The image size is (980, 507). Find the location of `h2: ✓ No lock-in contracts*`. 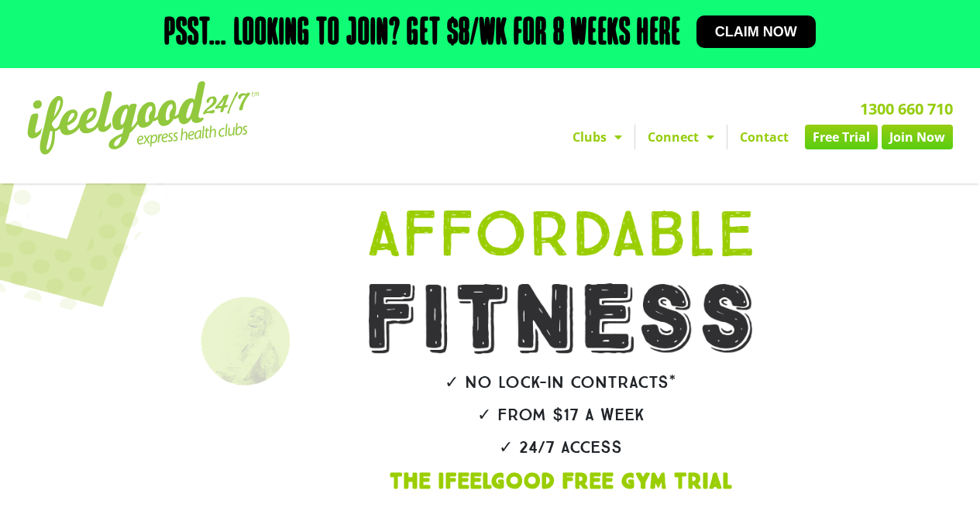

h2: ✓ No lock-in contracts* is located at coordinates (561, 383).